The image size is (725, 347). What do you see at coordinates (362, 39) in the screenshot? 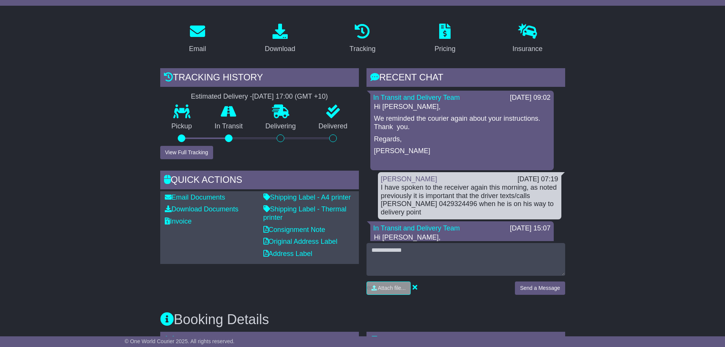
I see `a: Tracking` at bounding box center [362, 39].